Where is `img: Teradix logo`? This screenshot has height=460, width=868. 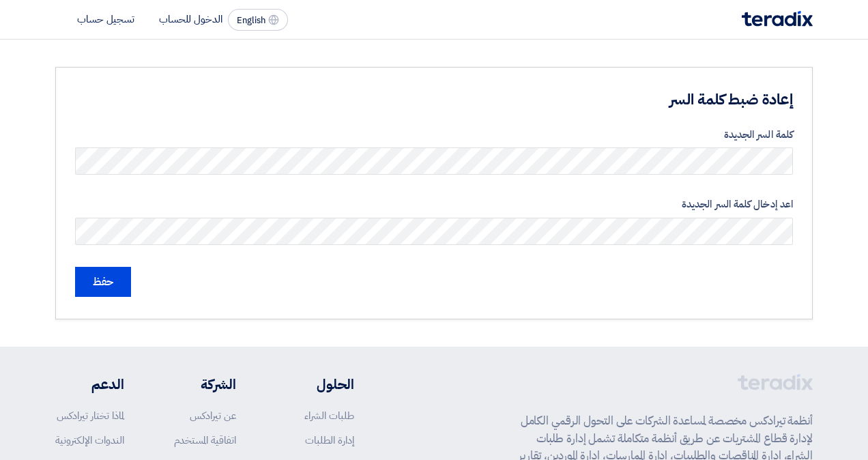 img: Teradix logo is located at coordinates (777, 19).